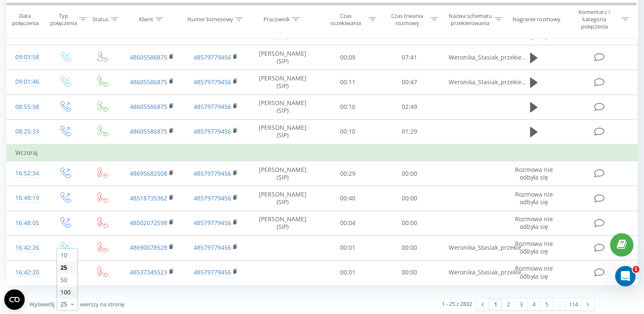 The height and width of the screenshot is (314, 644). Describe the element at coordinates (277, 20) in the screenshot. I see `div: Pracownik` at that location.